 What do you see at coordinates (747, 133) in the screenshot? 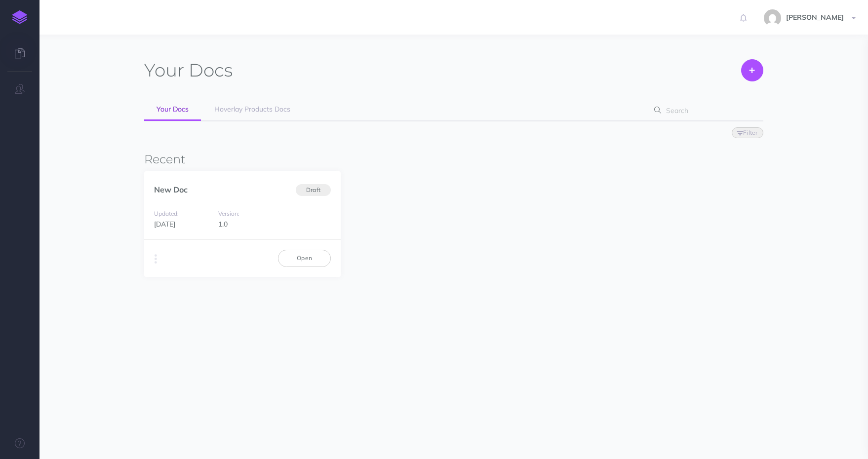
I see `button: Filter` at bounding box center [747, 133].